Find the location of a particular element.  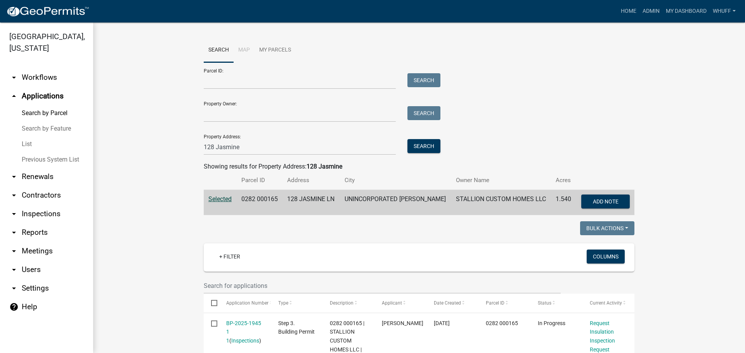

span: Selected is located at coordinates (220, 199).